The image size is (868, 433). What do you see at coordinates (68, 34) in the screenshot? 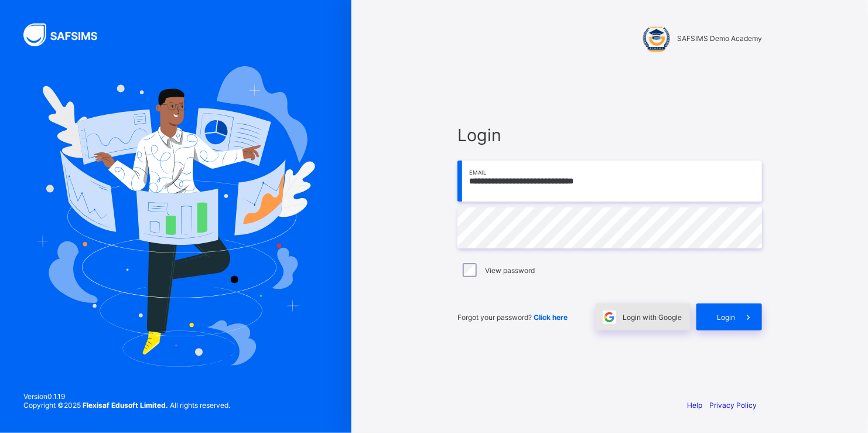
I see `img: SAFSIMS Logo` at bounding box center [68, 34].